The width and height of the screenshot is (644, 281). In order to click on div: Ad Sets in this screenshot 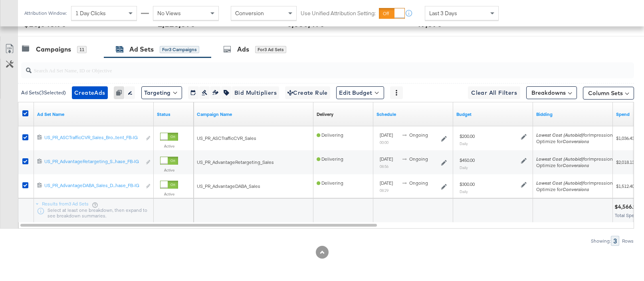, I will do `click(141, 49)`.